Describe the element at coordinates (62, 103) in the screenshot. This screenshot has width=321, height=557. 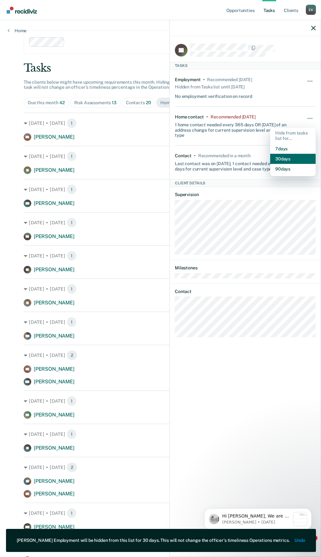
I see `span: 42` at that location.